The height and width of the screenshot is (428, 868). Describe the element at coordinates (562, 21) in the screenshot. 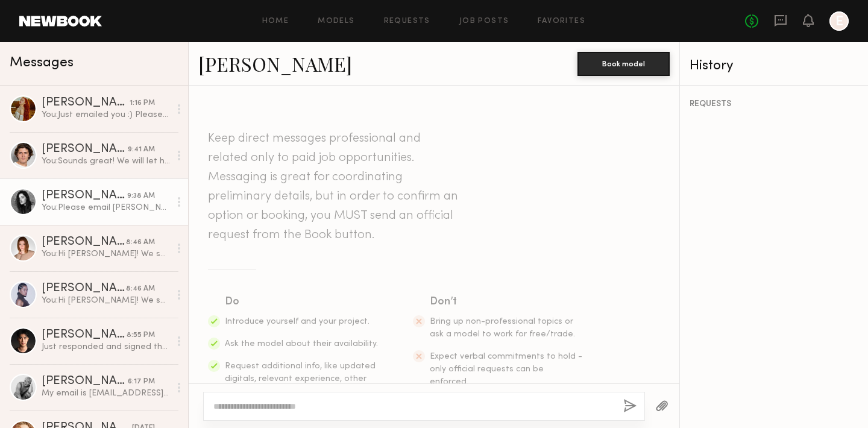

I see `a: Favorites` at that location.